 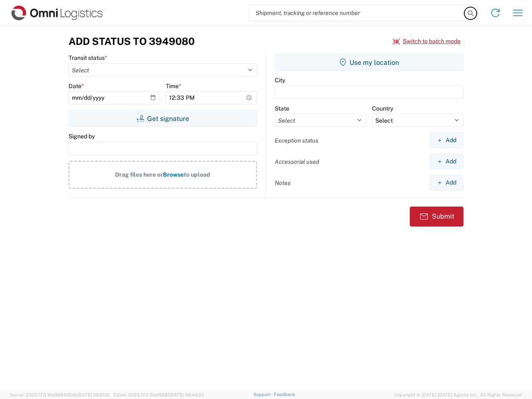 I want to click on input: Shipment, tracking or reference number, so click(x=357, y=13).